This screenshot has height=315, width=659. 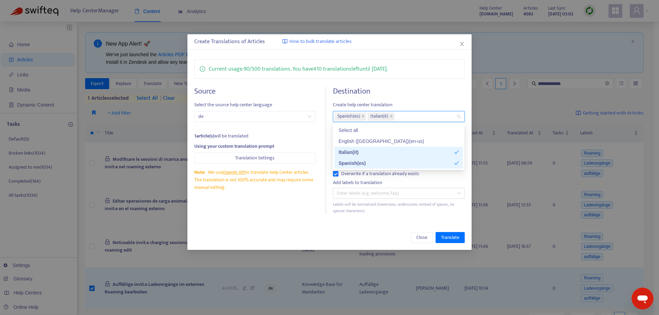 What do you see at coordinates (255, 180) in the screenshot?
I see `div: We use to translate Help Center articles. The translation is not 100% accurate and may require so...` at bounding box center [255, 180].